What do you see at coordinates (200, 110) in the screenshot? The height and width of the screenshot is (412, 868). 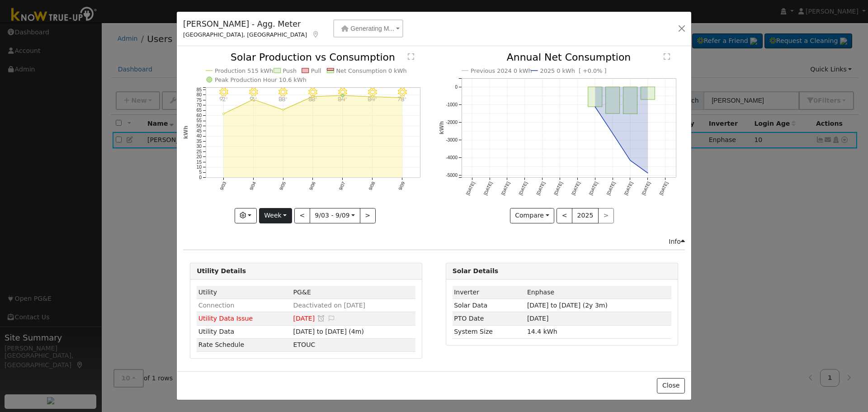 I see `text: 65` at bounding box center [200, 110].